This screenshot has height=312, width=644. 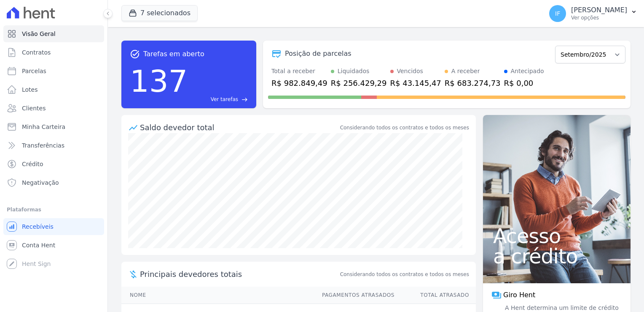 I want to click on div: Saldo devedor total, so click(x=239, y=127).